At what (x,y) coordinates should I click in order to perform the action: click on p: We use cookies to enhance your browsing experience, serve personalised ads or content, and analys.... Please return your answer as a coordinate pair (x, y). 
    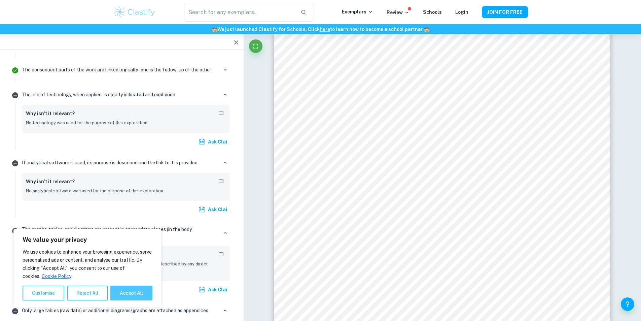
    Looking at the image, I should click on (87, 264).